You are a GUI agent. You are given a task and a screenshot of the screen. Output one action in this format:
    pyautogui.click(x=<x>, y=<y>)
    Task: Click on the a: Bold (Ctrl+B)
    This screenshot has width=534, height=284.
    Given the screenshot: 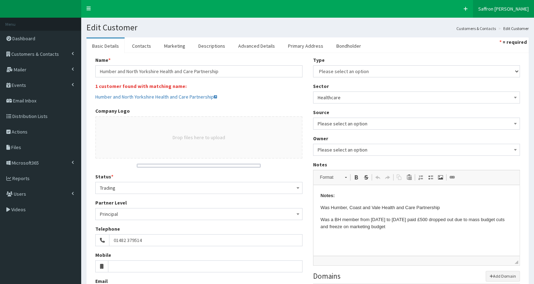 What is the action you would take?
    pyautogui.click(x=356, y=177)
    